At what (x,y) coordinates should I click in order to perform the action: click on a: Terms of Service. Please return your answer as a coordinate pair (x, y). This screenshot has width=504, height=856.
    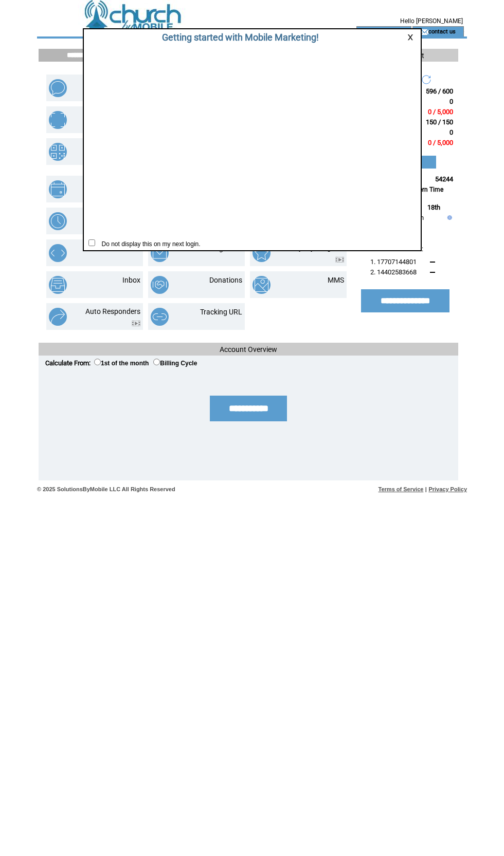
    Looking at the image, I should click on (401, 489).